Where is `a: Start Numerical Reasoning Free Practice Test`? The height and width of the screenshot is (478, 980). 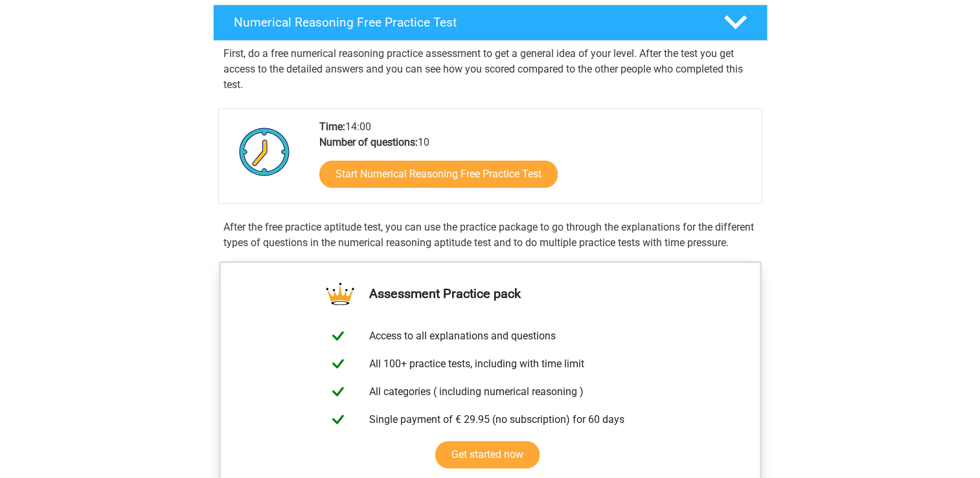
a: Start Numerical Reasoning Free Practice Test is located at coordinates (438, 175).